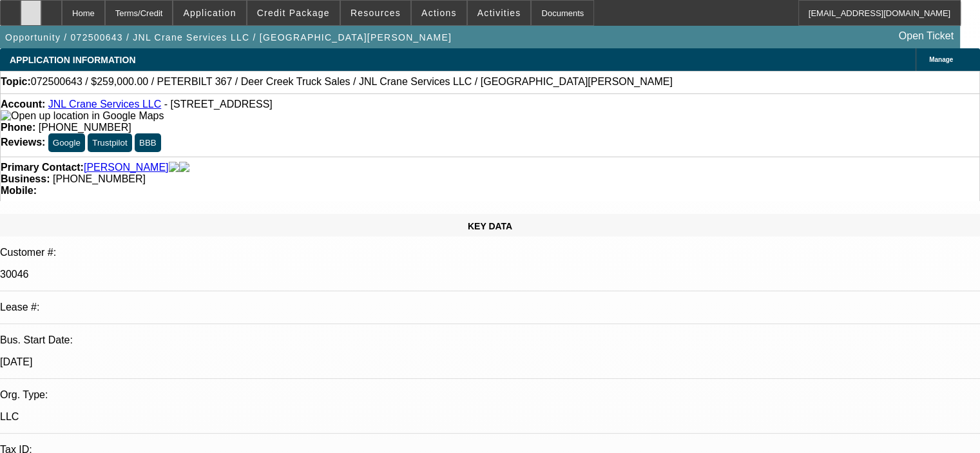 This screenshot has height=453, width=980. I want to click on strong: Account:, so click(22, 104).